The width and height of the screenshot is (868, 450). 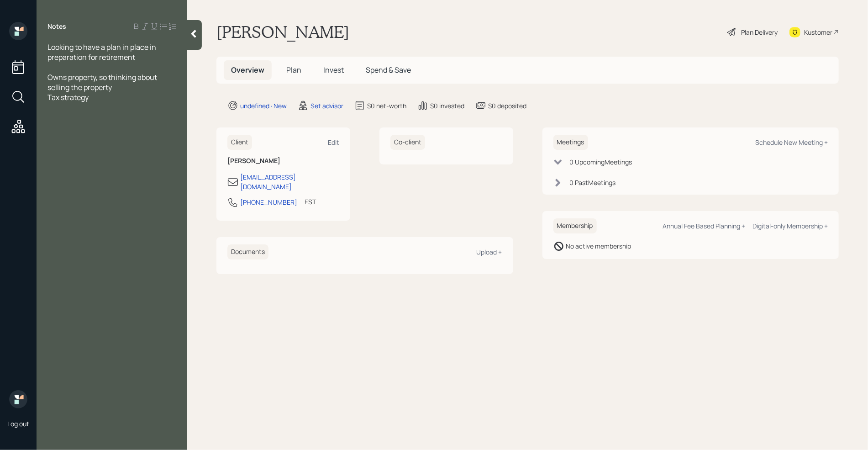 I want to click on span: Plan, so click(x=294, y=70).